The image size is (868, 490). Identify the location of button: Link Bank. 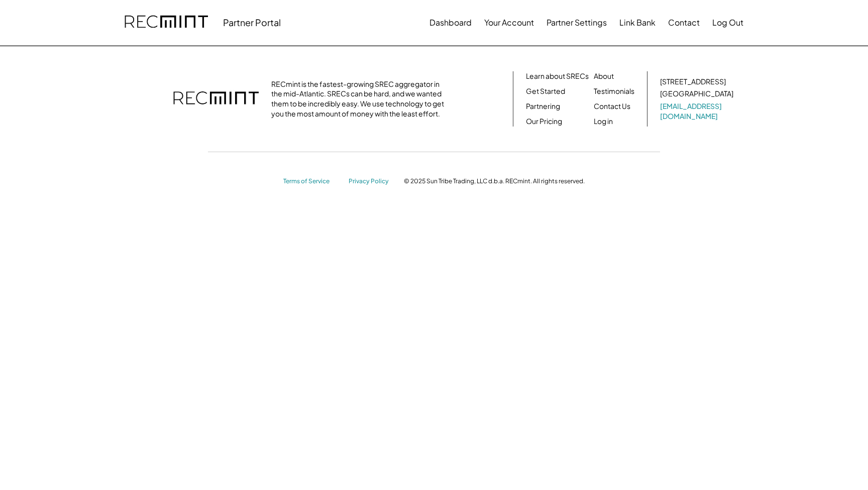
(638, 22).